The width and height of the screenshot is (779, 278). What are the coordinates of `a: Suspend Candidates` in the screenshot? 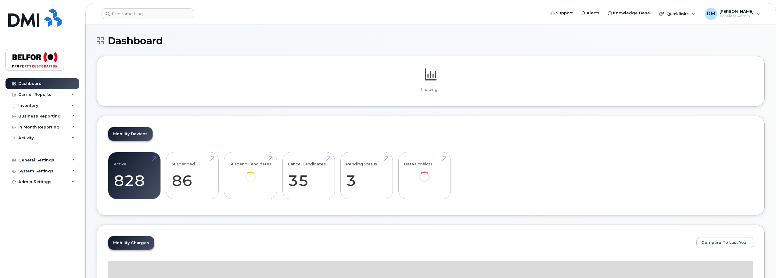 It's located at (250, 173).